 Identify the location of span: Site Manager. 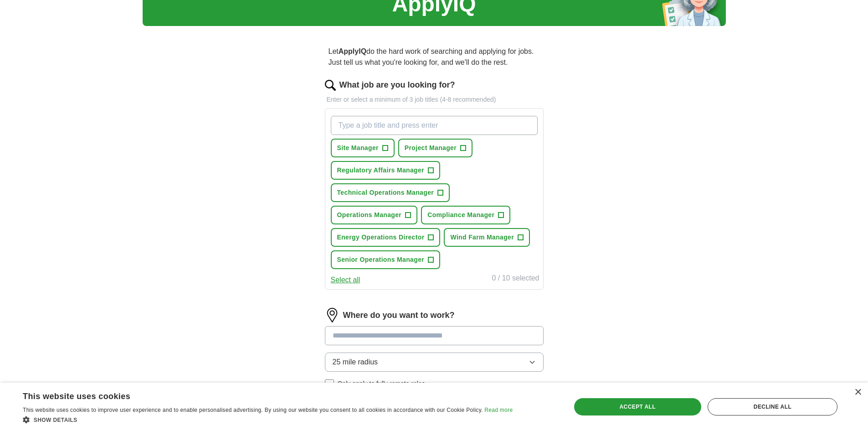
(358, 148).